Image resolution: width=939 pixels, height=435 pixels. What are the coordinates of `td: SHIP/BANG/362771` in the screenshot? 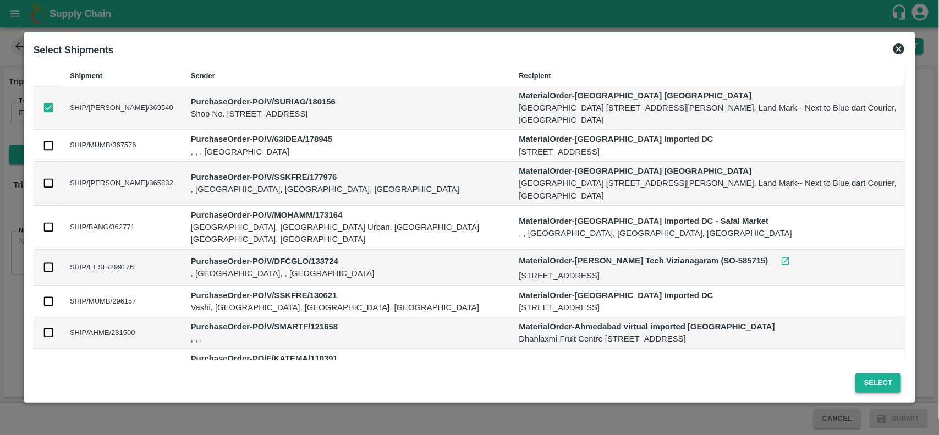 It's located at (122, 228).